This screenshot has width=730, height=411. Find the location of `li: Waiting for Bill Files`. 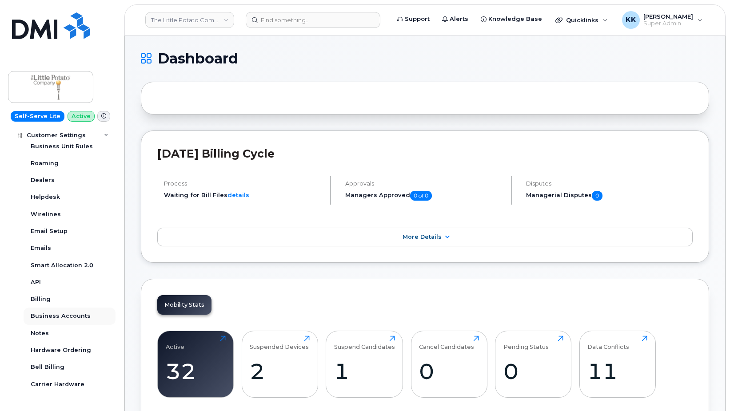

li: Waiting for Bill Files is located at coordinates (243, 195).